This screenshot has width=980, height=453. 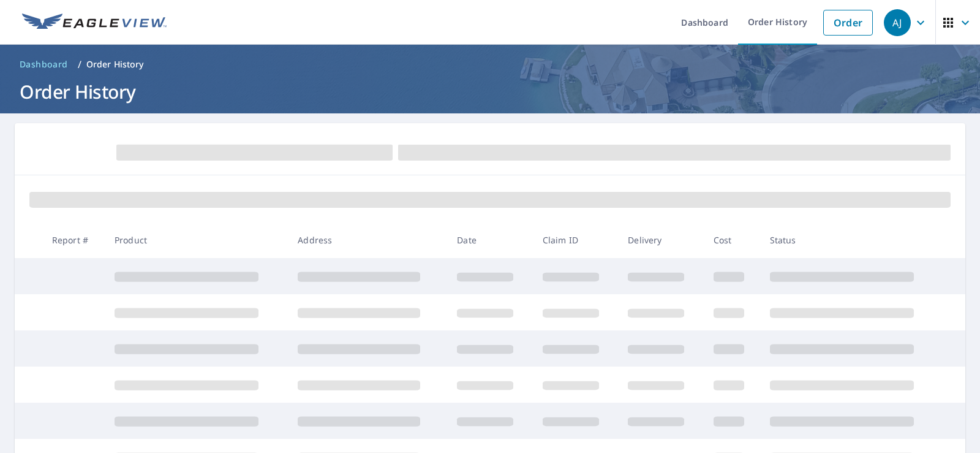 I want to click on th: Address, so click(x=368, y=240).